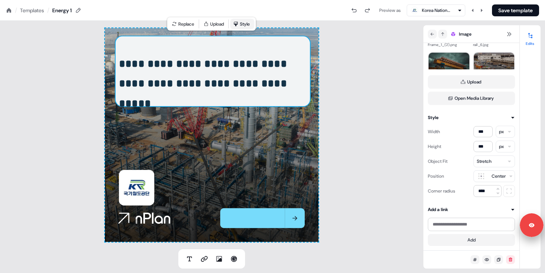  What do you see at coordinates (390, 10) in the screenshot?
I see `div: Preview as` at bounding box center [390, 10].